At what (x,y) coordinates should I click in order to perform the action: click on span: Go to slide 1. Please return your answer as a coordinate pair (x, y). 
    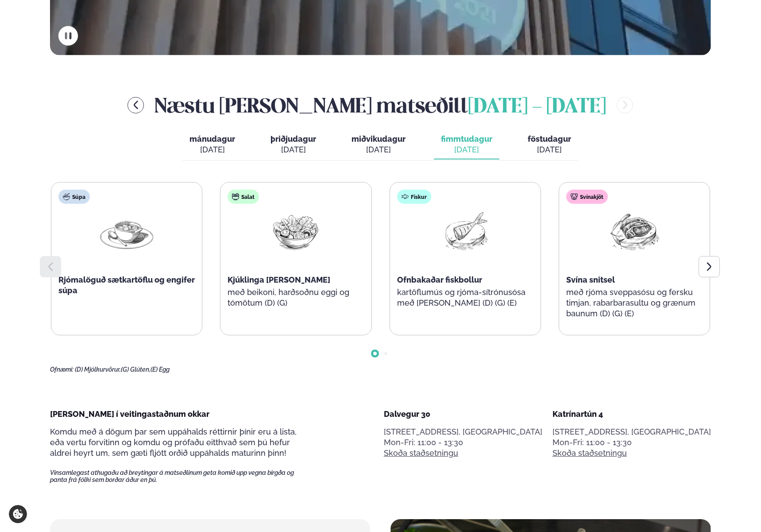
    Looking at the image, I should click on (375, 353).